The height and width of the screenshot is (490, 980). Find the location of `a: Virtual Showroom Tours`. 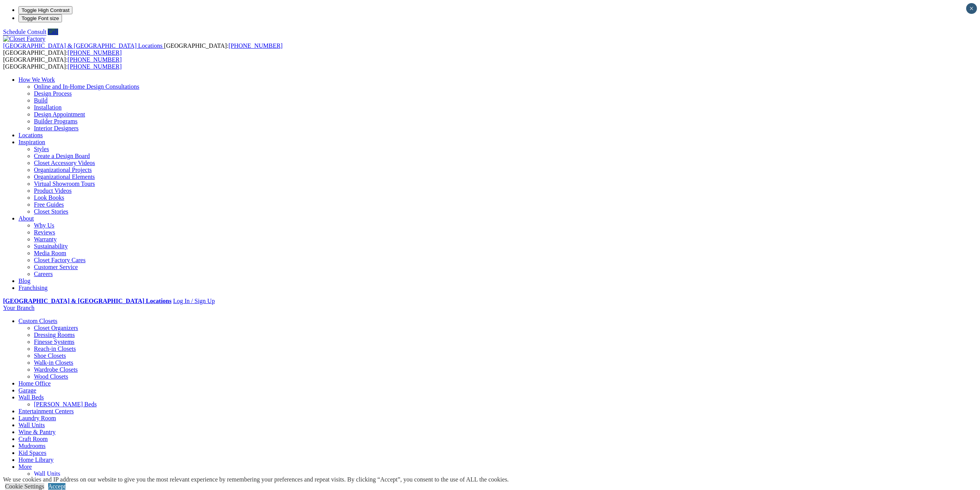

a: Virtual Showroom Tours is located at coordinates (64, 183).